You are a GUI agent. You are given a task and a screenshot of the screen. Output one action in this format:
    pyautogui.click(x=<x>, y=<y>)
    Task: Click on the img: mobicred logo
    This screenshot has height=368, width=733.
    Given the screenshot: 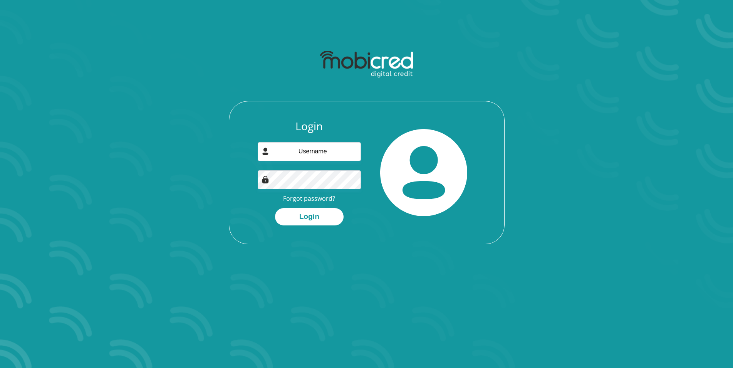 What is the action you would take?
    pyautogui.click(x=366, y=64)
    